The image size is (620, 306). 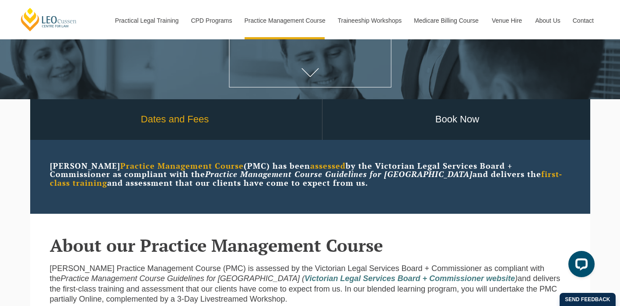 I want to click on strong: Victorian Legal Services Board + Commissioner website, so click(x=409, y=279).